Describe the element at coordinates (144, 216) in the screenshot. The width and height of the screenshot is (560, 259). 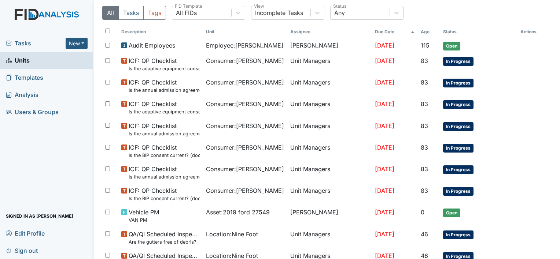
I see `span: Vehicle PM VAN PM` at that location.